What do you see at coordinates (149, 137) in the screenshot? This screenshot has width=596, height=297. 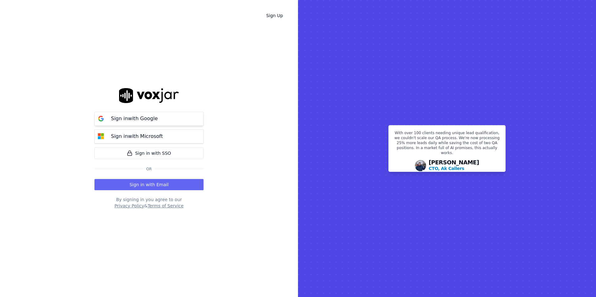 I see `button: Sign inwith Microsoft` at bounding box center [149, 137].